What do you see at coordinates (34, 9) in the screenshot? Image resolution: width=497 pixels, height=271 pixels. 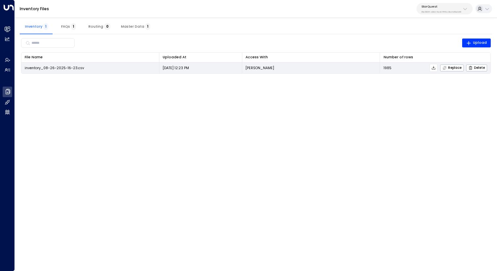 I see `a: Inventory Files` at bounding box center [34, 9].